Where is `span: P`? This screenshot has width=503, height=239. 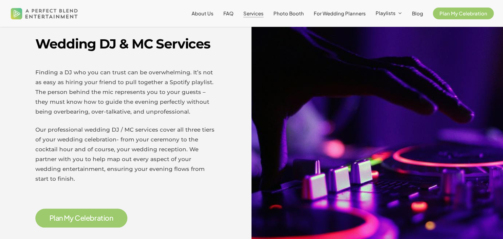 span: P is located at coordinates (52, 218).